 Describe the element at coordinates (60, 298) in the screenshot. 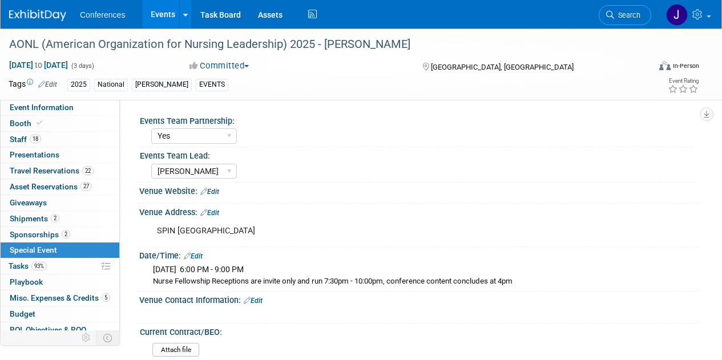

I see `a: Misc. Expenses & Credits5` at that location.